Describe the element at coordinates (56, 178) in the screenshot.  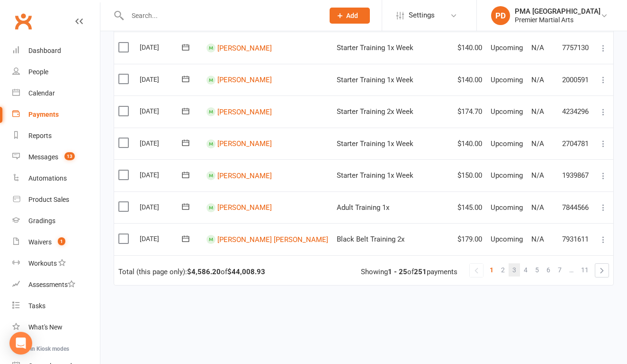
I see `a: Automations` at that location.